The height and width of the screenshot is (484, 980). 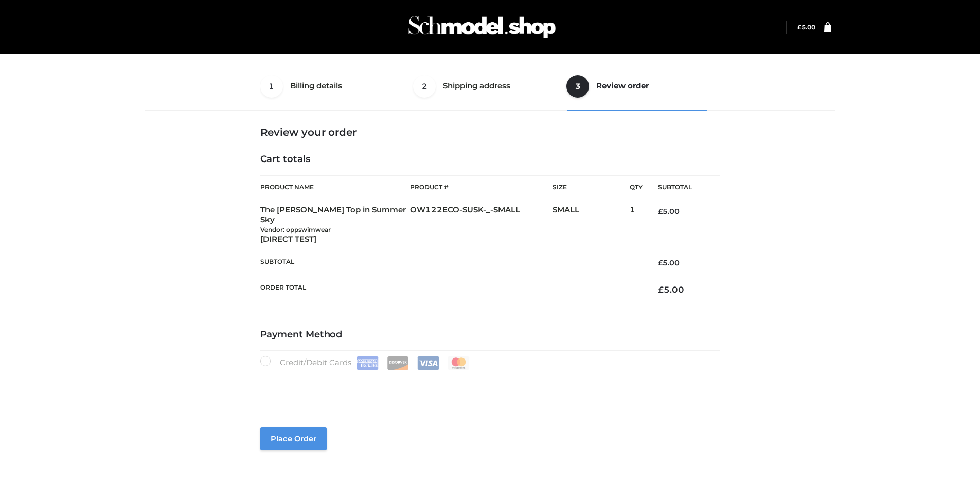 What do you see at coordinates (459, 363) in the screenshot?
I see `img: Mastercard` at bounding box center [459, 363].